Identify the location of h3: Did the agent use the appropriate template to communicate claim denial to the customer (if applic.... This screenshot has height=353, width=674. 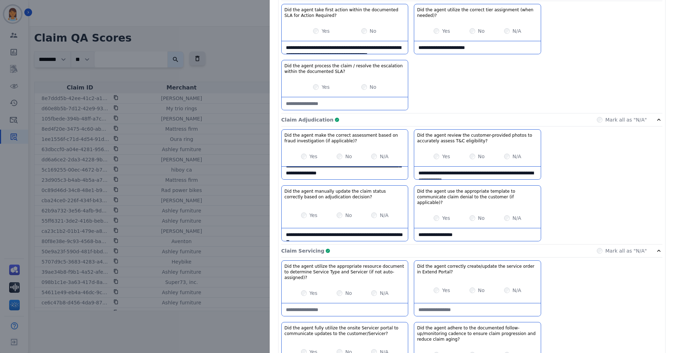
(477, 197).